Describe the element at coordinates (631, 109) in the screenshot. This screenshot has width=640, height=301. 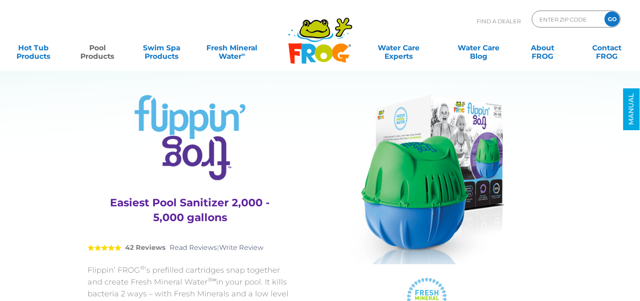
I see `a: MANUAL` at that location.